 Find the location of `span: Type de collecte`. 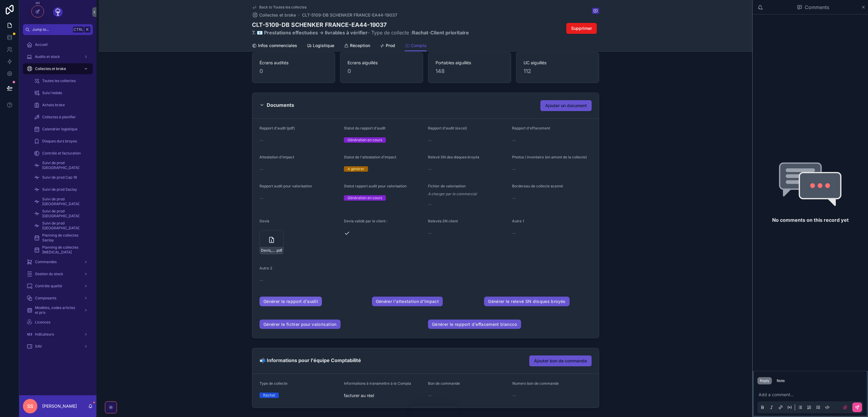

span: Type de collecte is located at coordinates (274, 383).